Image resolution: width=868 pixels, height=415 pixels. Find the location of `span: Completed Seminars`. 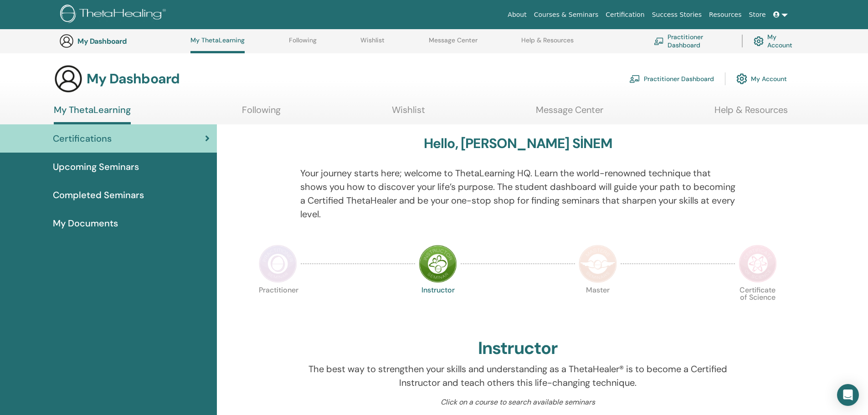

span: Completed Seminars is located at coordinates (98, 195).